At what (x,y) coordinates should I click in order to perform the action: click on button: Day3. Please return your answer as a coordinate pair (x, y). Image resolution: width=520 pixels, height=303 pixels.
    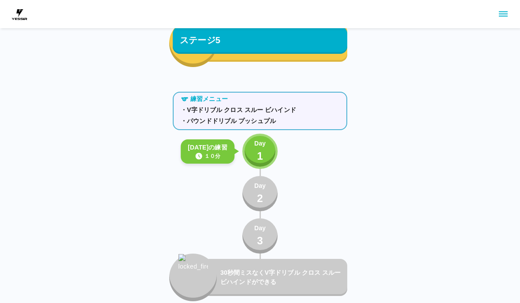
    Looking at the image, I should click on (260, 236).